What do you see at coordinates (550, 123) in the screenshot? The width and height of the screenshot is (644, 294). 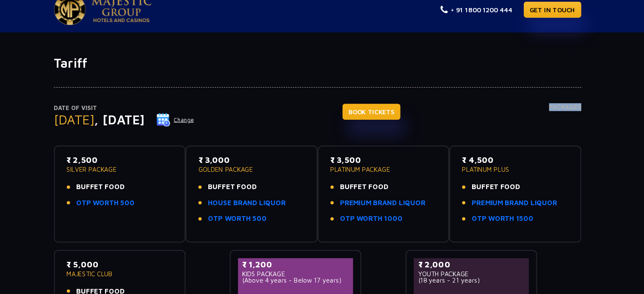 I see `h4: Packages` at bounding box center [550, 123].